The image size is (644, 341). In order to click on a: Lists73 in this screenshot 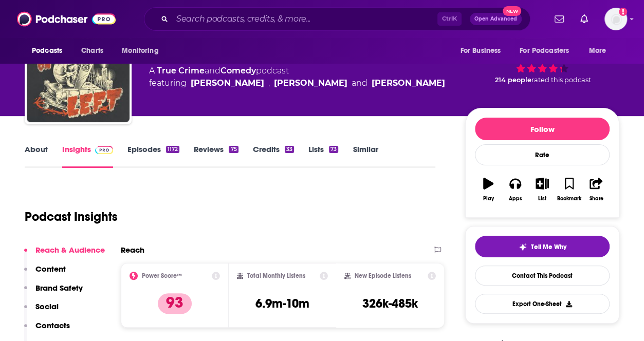, I will do `click(323, 157)`.